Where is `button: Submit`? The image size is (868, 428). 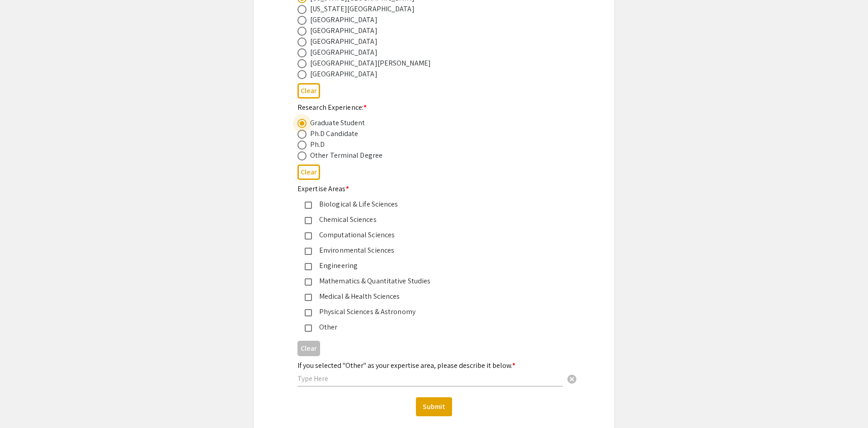 button: Submit is located at coordinates (434, 407).